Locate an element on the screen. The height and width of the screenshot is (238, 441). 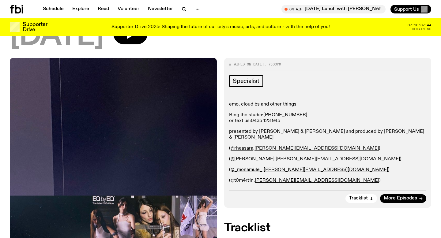
a: More Episodes is located at coordinates (403, 199).